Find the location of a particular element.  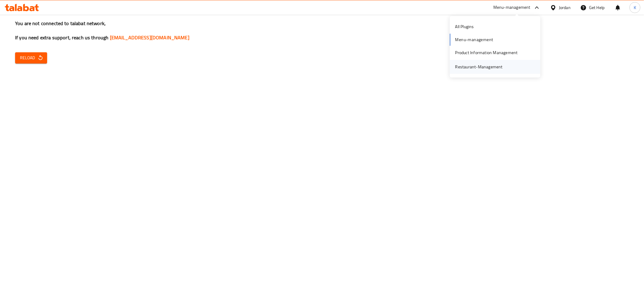

button: Reload is located at coordinates (31, 58).